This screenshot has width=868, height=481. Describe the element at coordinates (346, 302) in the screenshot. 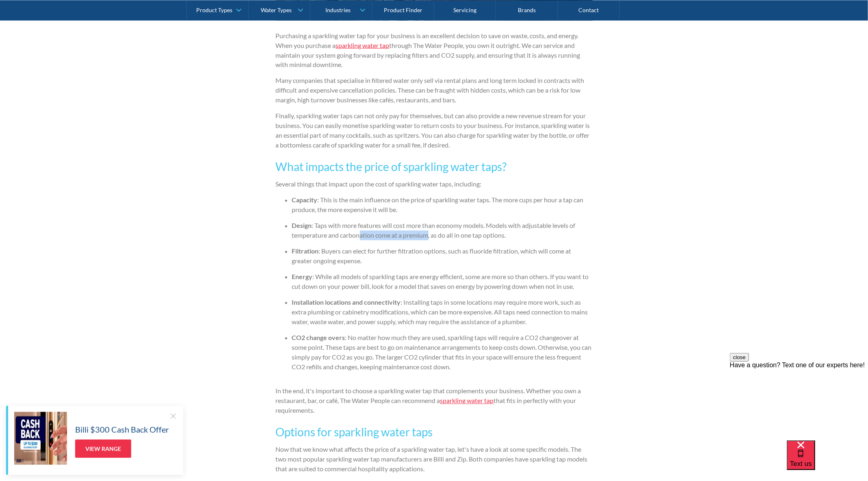

I see `strong: Installation locations and connectivity` at that location.